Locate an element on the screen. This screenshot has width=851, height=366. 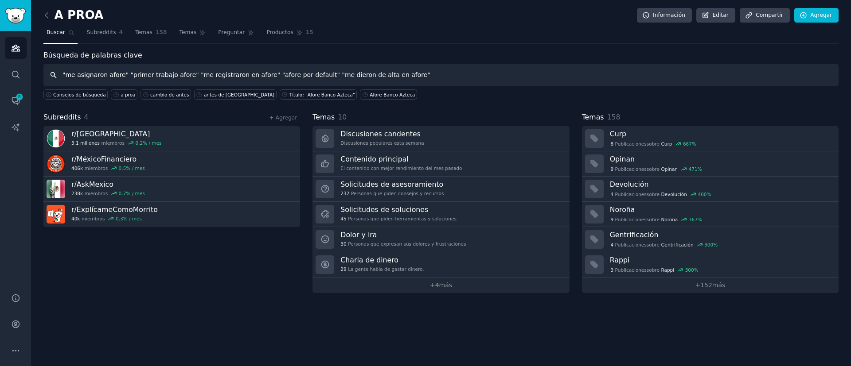
a: + Agregar is located at coordinates (283, 118).